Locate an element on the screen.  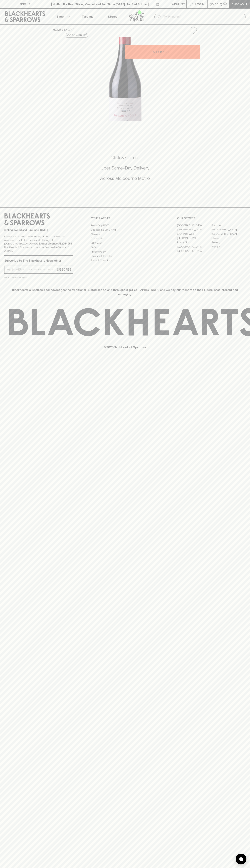
a: Business & Bulk Gifting is located at coordinates (125, 230).